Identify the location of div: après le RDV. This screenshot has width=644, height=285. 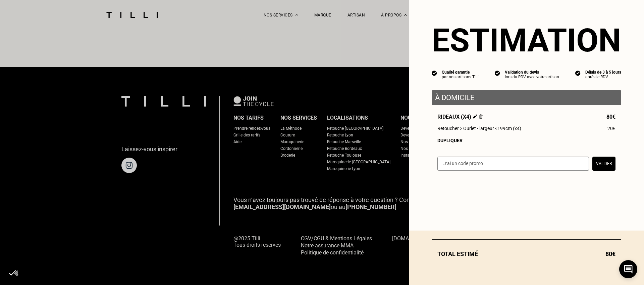
(603, 77).